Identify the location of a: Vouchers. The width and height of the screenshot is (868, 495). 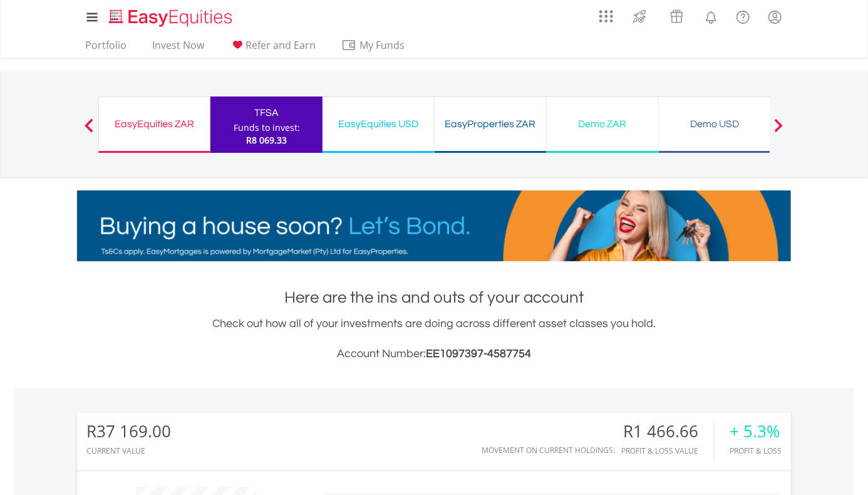
(677, 15).